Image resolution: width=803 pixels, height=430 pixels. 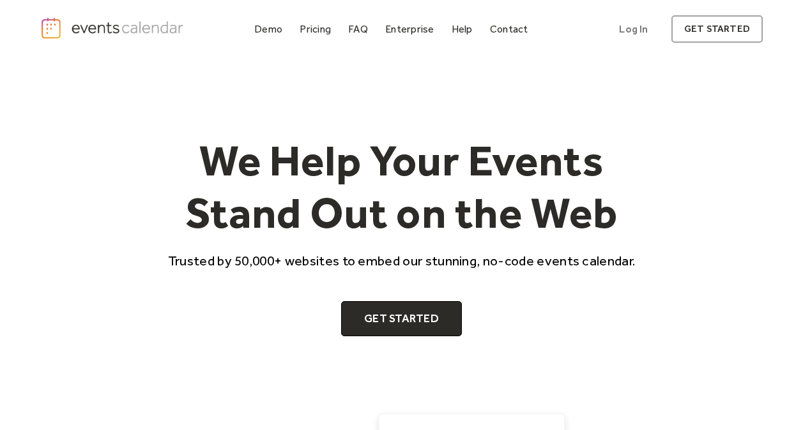 I want to click on div: Help, so click(x=462, y=29).